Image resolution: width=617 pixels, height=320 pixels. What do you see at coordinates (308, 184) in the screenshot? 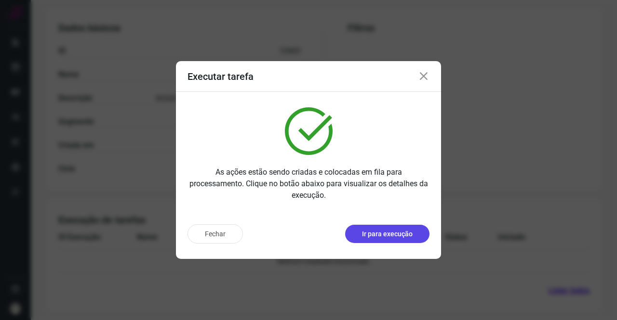
I see `p: As ações estão sendo criadas e colocadas em fila para processamento. Clique no botão abaixo para ...` at bounding box center [308, 184].